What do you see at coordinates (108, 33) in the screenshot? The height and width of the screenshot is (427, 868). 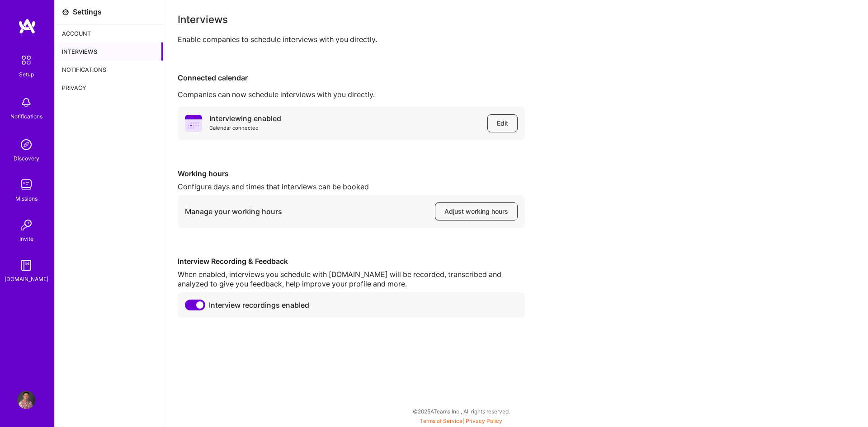 I see `div: Account` at bounding box center [108, 33].